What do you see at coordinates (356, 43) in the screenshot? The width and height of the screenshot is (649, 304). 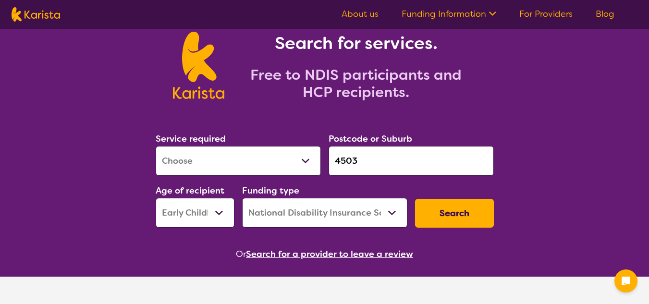 I see `h1: Search for services.` at bounding box center [356, 43].